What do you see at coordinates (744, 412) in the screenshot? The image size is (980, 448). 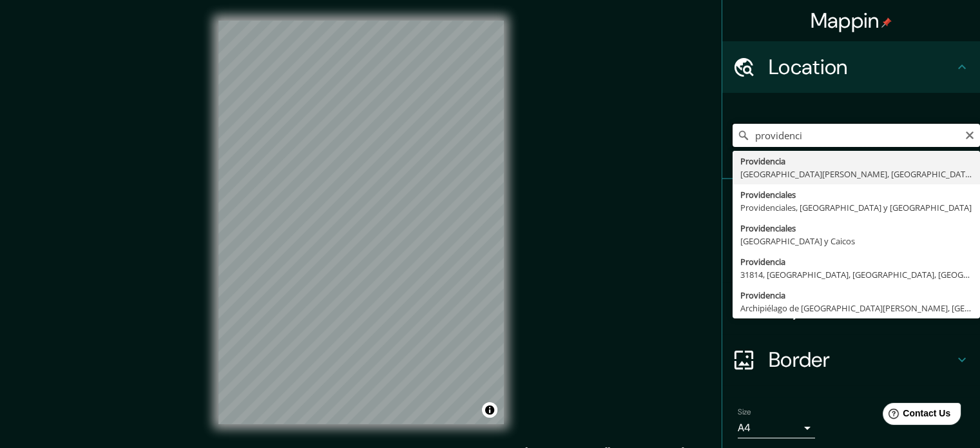 I see `label: Size` at bounding box center [744, 412].